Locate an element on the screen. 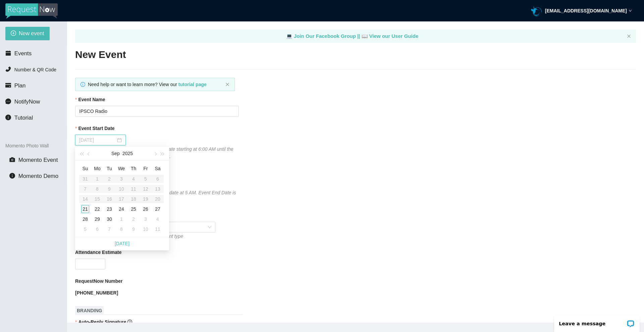 The width and height of the screenshot is (644, 332). b: RequestNow Number is located at coordinates (99, 281).